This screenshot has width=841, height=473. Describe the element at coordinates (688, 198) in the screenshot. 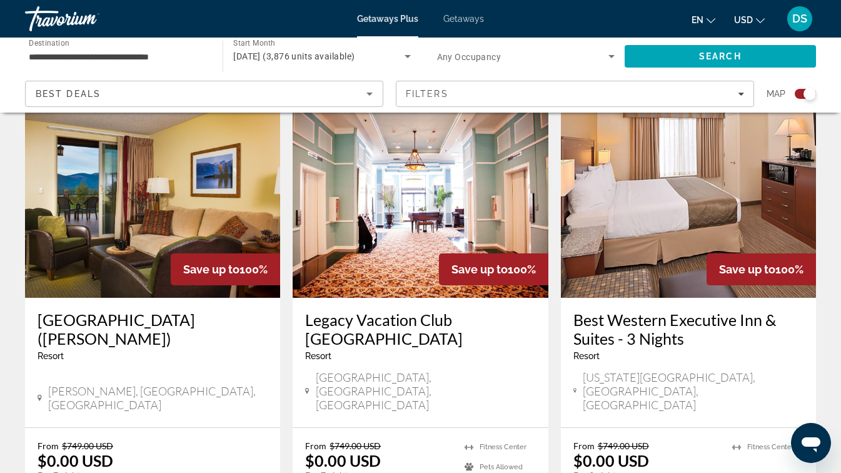

I see `img: Best Western Executive Inn & Suites - 3 Nights` at that location.